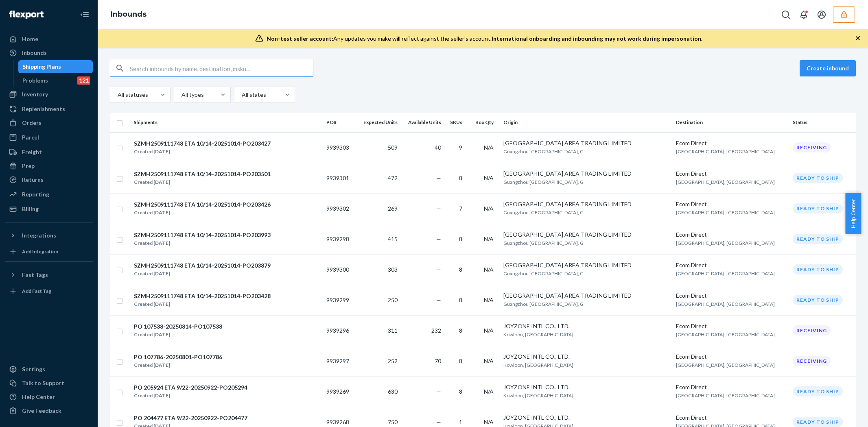 The width and height of the screenshot is (868, 427). Describe the element at coordinates (853, 214) in the screenshot. I see `button: Help Center` at that location.